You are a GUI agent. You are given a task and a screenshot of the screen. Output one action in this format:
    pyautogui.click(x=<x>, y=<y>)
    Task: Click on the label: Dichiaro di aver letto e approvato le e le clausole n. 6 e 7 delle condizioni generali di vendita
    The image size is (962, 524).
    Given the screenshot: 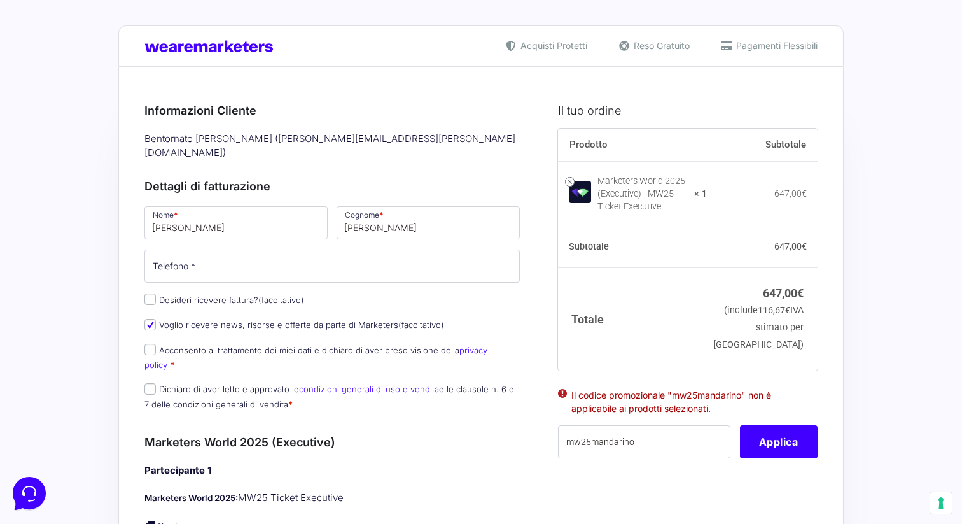 What is the action you would take?
    pyautogui.click(x=329, y=396)
    